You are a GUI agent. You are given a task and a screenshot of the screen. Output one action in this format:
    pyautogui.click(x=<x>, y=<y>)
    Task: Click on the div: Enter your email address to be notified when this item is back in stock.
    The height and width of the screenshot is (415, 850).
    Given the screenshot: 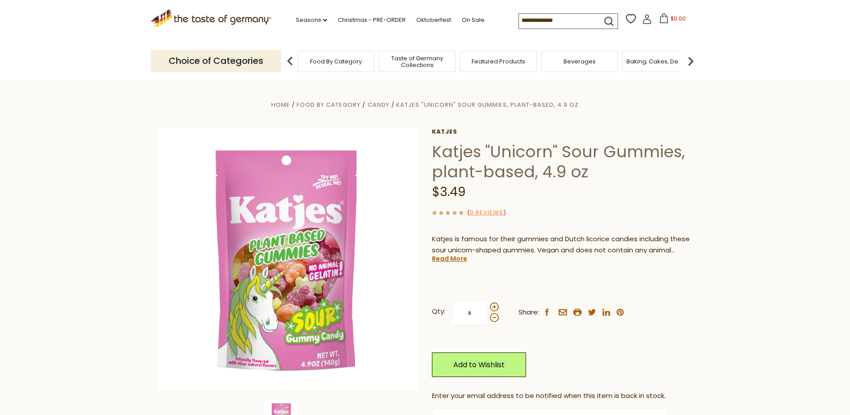 What is the action you would take?
    pyautogui.click(x=562, y=396)
    